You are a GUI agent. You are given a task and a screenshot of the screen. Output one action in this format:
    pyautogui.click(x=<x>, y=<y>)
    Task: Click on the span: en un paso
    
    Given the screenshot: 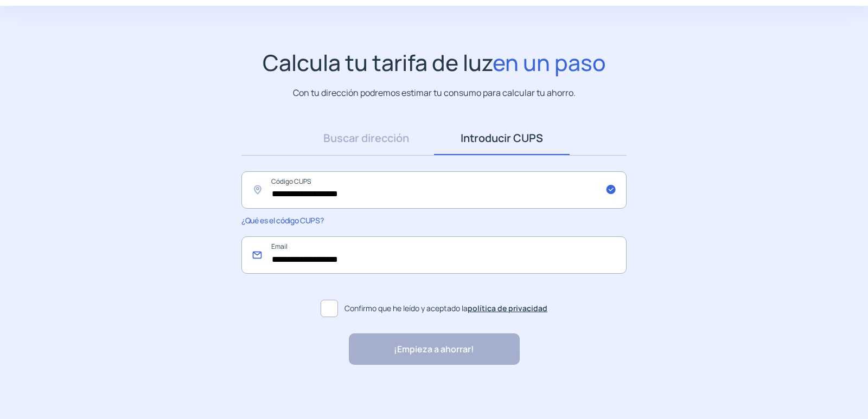 What is the action you would take?
    pyautogui.click(x=549, y=63)
    